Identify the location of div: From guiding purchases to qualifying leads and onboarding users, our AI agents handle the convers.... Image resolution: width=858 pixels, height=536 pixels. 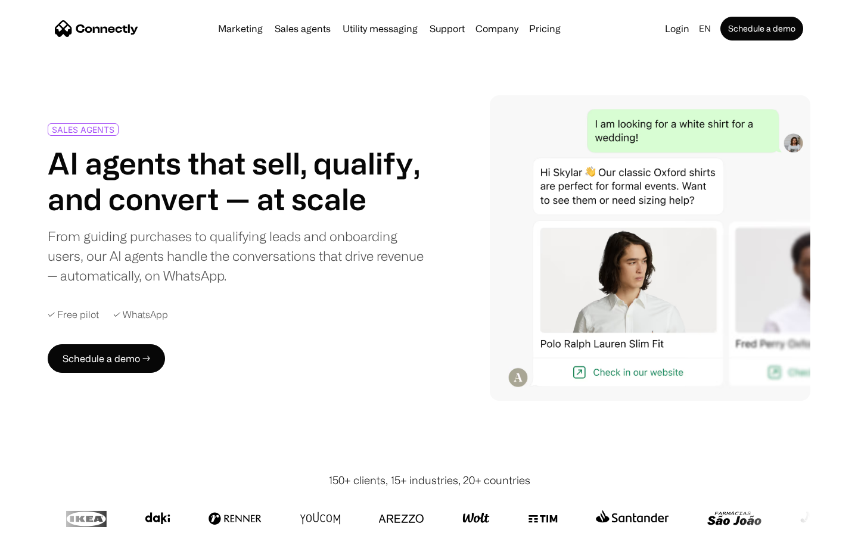
(236, 256).